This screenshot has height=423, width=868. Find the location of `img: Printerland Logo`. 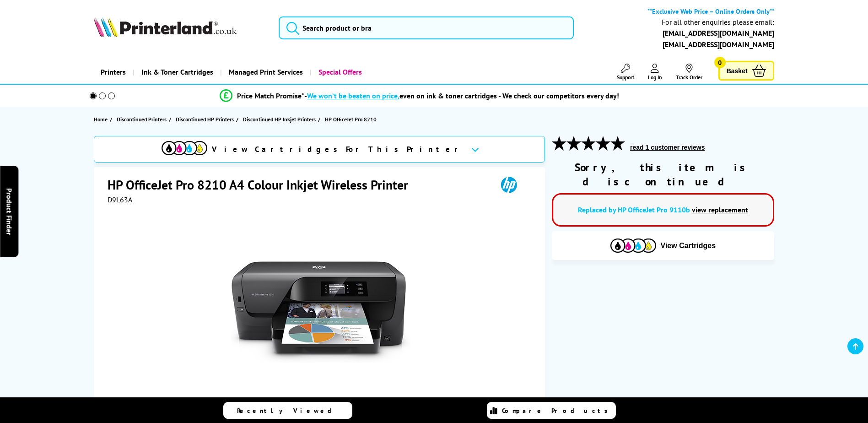

img: Printerland Logo is located at coordinates (165, 27).